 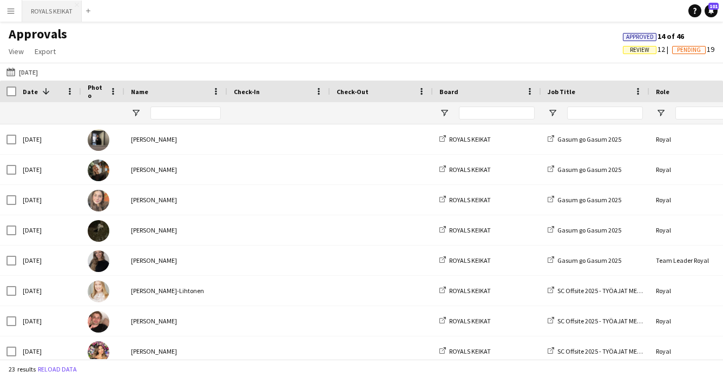 I want to click on span: Review, so click(x=640, y=50).